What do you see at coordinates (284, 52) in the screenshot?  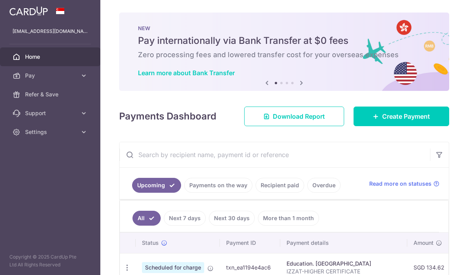 I see `img: Bank transfer banner` at bounding box center [284, 52].